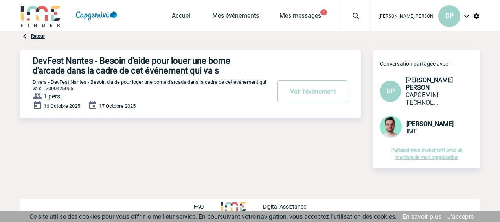 The width and height of the screenshot is (500, 222). I want to click on img: IME-Finder, so click(40, 16).